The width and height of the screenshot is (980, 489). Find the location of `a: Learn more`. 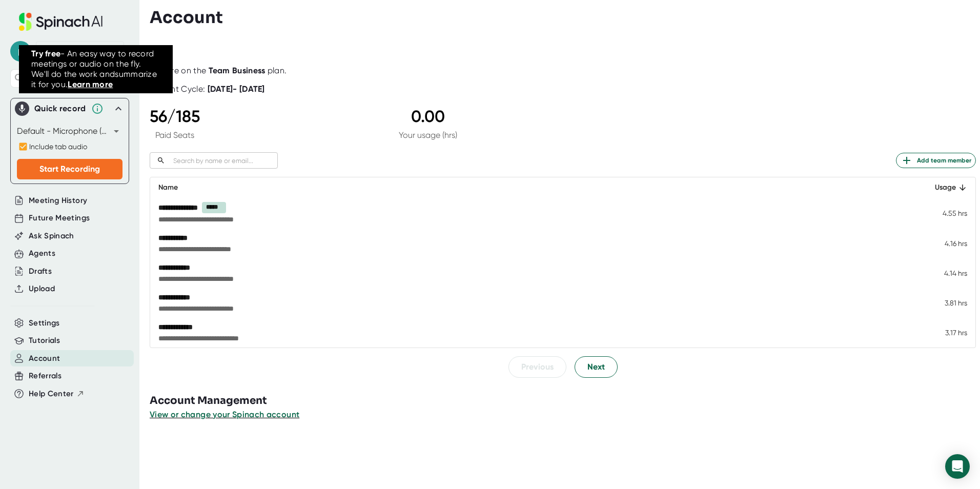

a: Learn more is located at coordinates (90, 84).